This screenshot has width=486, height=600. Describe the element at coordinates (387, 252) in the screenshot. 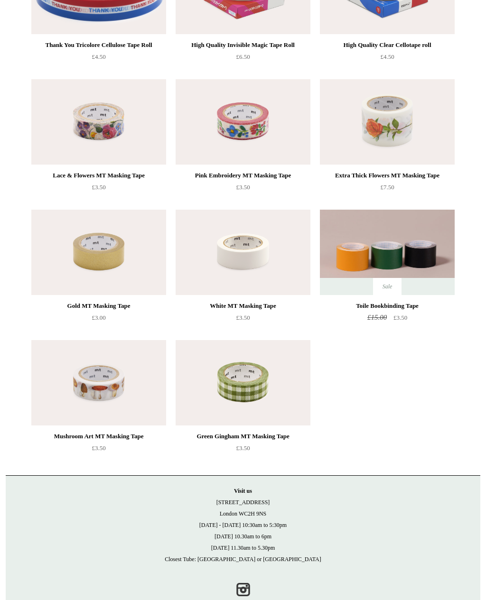

I see `a: Toile Bookbinding Tape Toile Bookbinding Tape Sale` at that location.